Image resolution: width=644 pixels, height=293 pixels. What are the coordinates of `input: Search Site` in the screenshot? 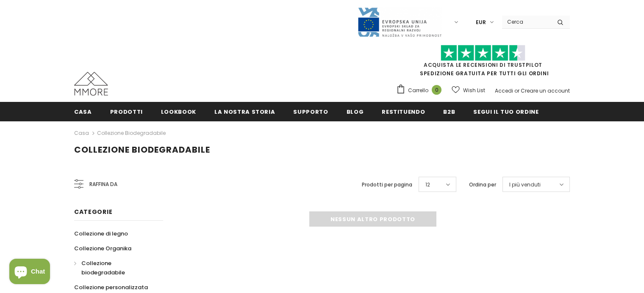 It's located at (526, 22).